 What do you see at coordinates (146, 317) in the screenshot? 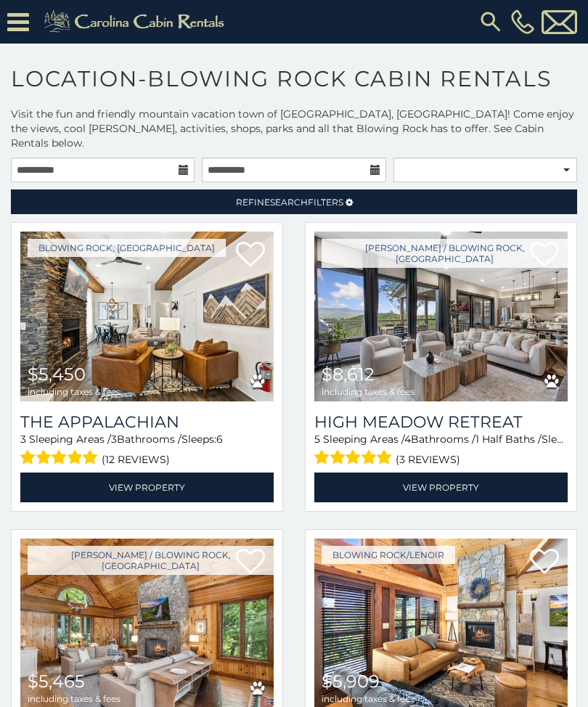
I see `a: The Appalachian $5,450 including taxes & fees` at bounding box center [146, 317].